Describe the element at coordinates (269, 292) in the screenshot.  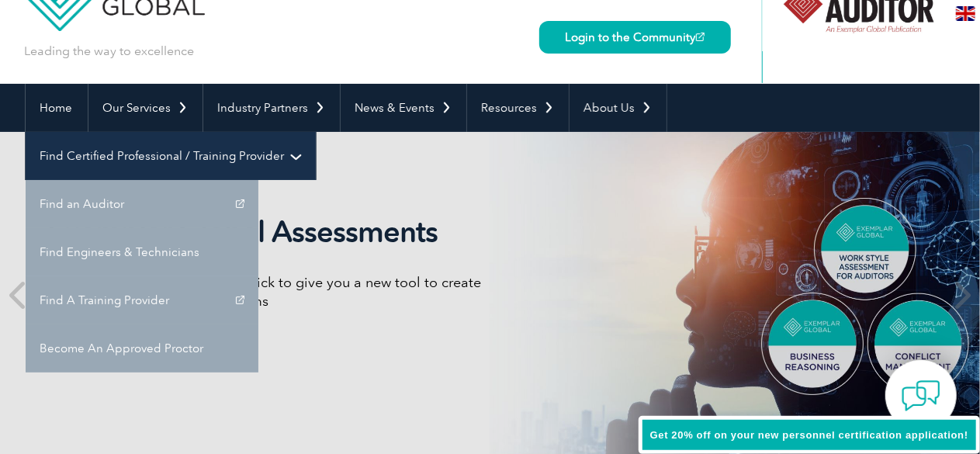
I see `p: We have partnered with TalentClick to give you a new tool to create and drive high-performance teams` at that location.